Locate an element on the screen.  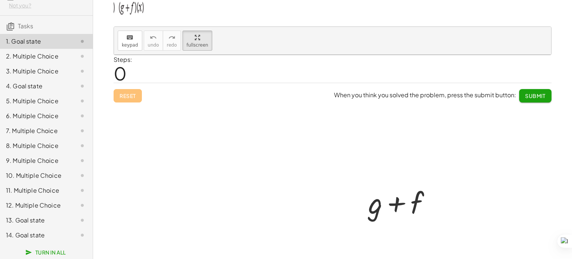
span: Turn In All is located at coordinates (46, 252).